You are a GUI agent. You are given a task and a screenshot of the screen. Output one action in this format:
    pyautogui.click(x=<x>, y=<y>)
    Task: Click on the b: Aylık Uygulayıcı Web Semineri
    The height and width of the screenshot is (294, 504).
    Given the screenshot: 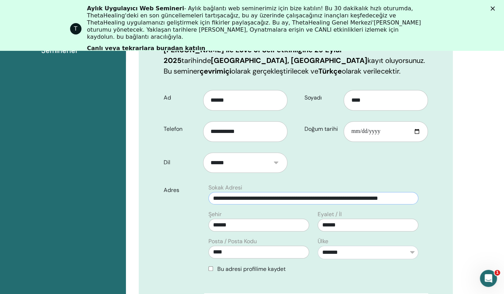 What is the action you would take?
    pyautogui.click(x=135, y=8)
    